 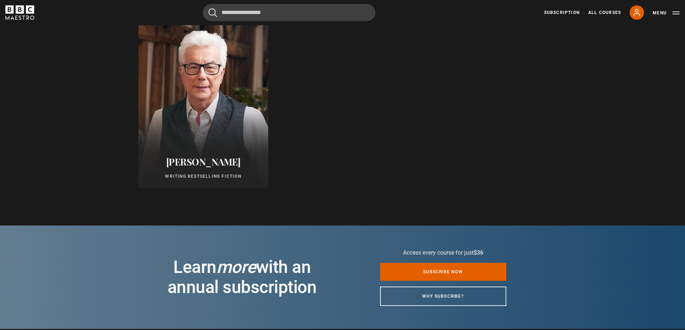 I want to click on a: Subscribe now, so click(x=443, y=272).